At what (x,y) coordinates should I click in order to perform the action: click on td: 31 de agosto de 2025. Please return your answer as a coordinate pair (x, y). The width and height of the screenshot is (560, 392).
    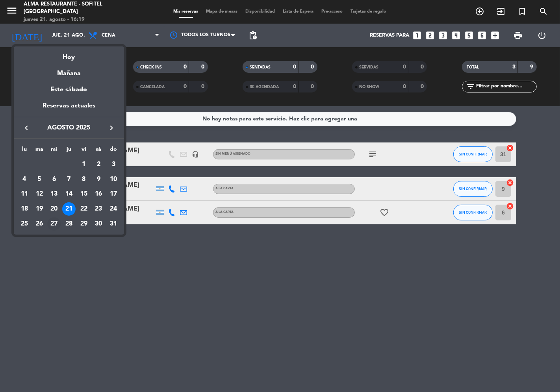
    Looking at the image, I should click on (114, 224).